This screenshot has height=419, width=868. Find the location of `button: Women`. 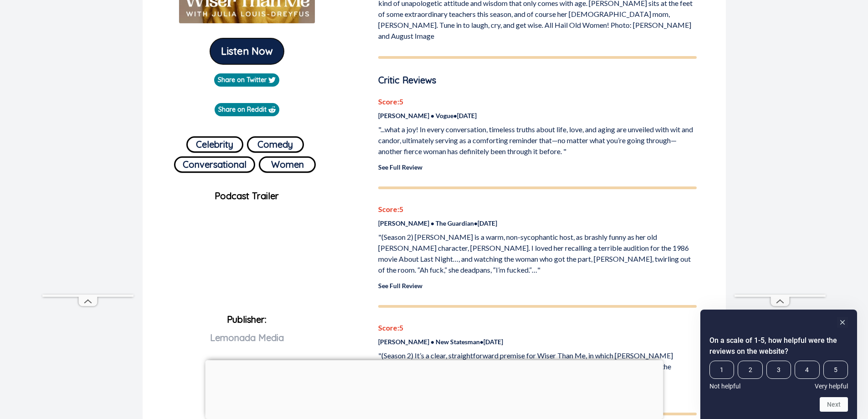

button: Women is located at coordinates (287, 165).